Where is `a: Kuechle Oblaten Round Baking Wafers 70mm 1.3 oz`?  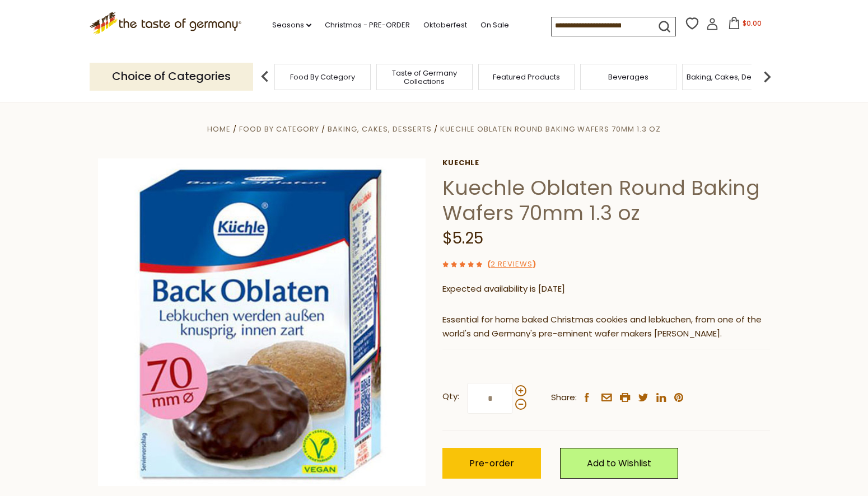
a: Kuechle Oblaten Round Baking Wafers 70mm 1.3 oz is located at coordinates (551, 129).